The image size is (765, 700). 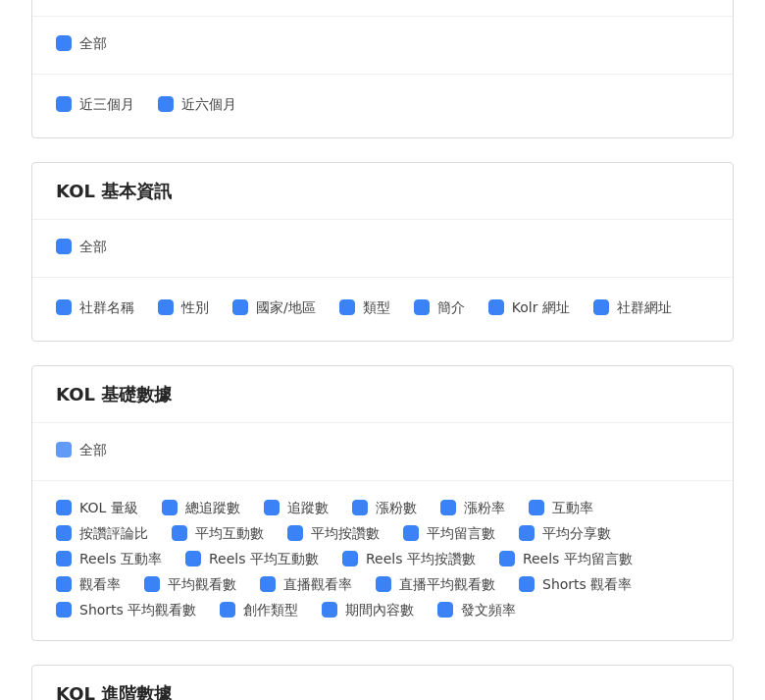 What do you see at coordinates (586, 583) in the screenshot?
I see `span: Shorts 觀看率` at bounding box center [586, 583].